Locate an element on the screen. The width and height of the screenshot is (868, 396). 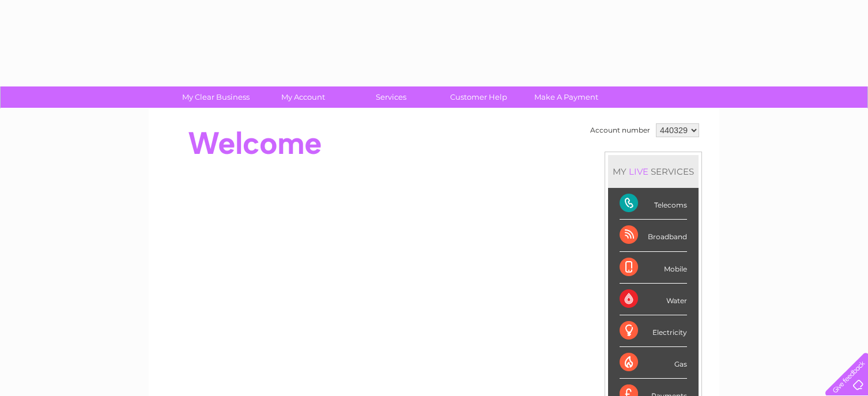
td: Account number is located at coordinates (620, 130).